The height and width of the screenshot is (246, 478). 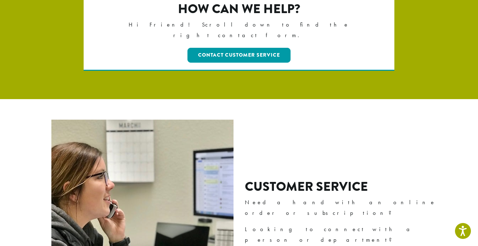 What do you see at coordinates (239, 30) in the screenshot?
I see `p: Hi Friend! Scroll down to find the right contact form.` at bounding box center [239, 30].